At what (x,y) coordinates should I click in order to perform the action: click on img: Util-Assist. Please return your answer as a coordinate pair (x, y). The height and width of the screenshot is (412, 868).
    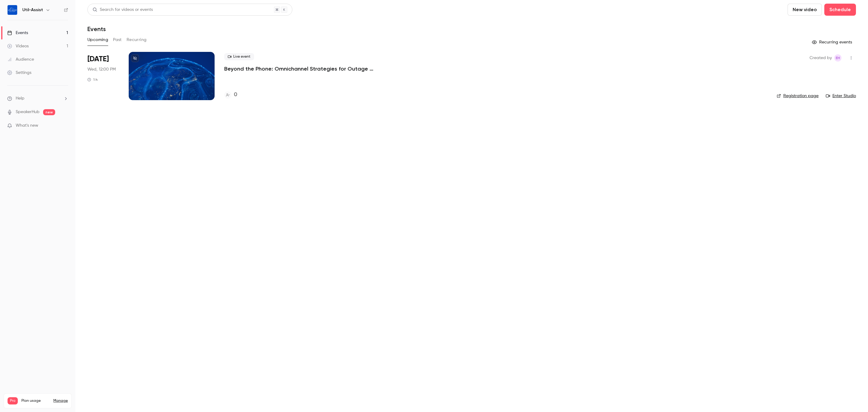
    Looking at the image, I should click on (12, 10).